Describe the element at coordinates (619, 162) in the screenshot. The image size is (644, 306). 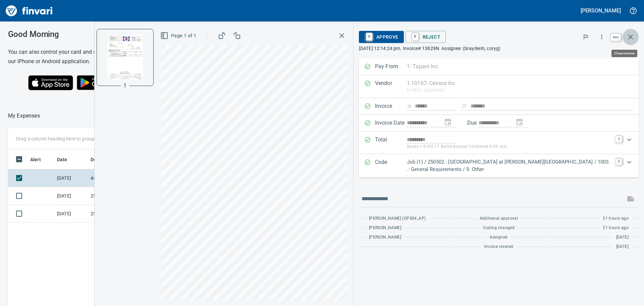
I see `a: C` at that location.